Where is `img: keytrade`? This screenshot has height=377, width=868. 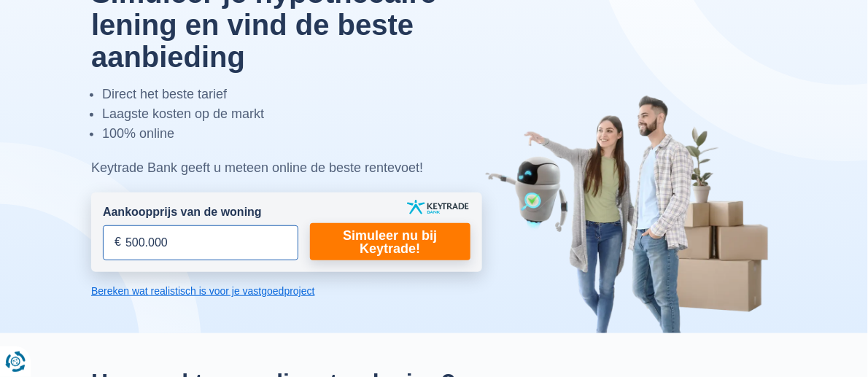 img: keytrade is located at coordinates (437, 207).